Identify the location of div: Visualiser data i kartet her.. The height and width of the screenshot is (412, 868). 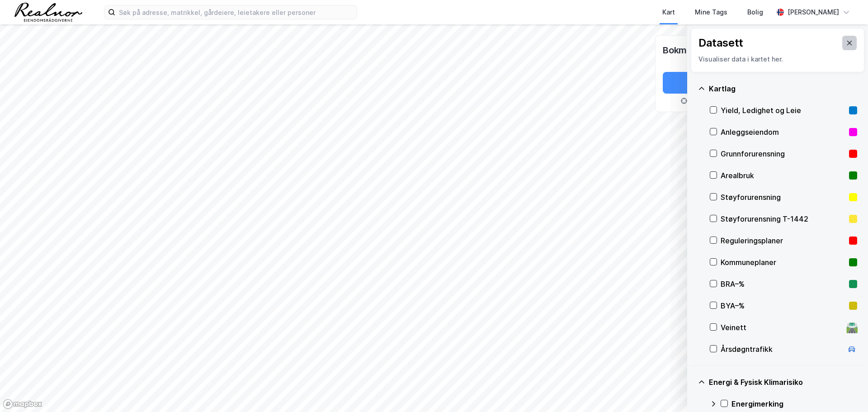
(778, 59).